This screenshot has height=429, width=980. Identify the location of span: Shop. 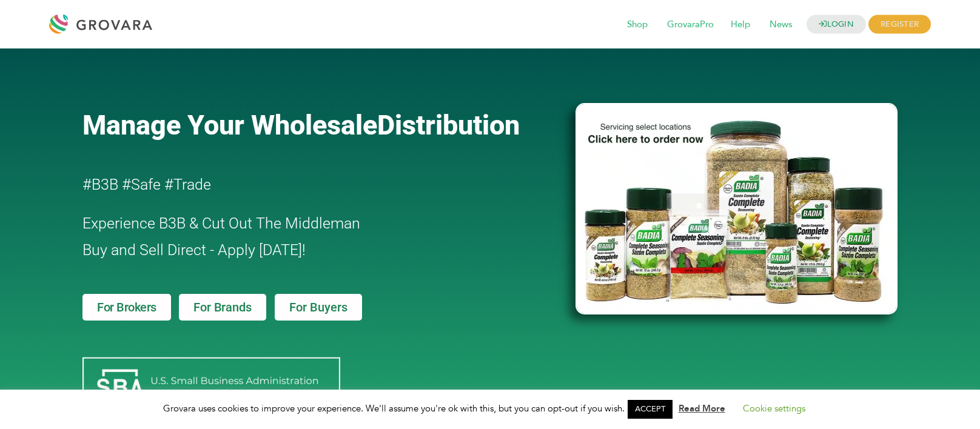
(637, 25).